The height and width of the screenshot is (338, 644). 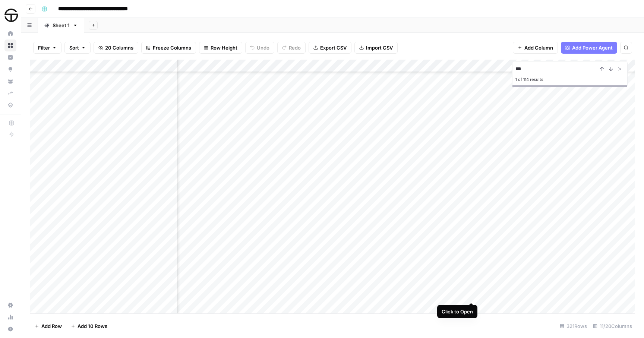 What do you see at coordinates (589, 48) in the screenshot?
I see `button: Add Power Agent` at bounding box center [589, 48].